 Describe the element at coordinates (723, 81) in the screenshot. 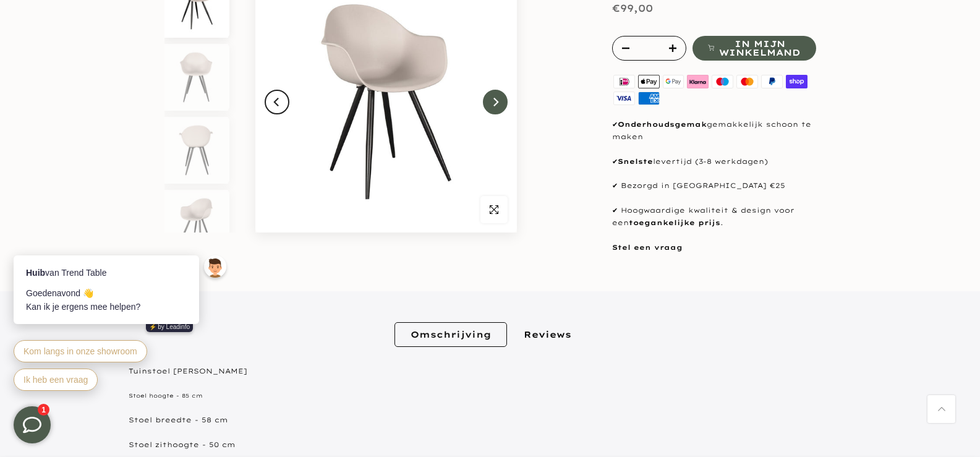

I see `img: maestro` at that location.